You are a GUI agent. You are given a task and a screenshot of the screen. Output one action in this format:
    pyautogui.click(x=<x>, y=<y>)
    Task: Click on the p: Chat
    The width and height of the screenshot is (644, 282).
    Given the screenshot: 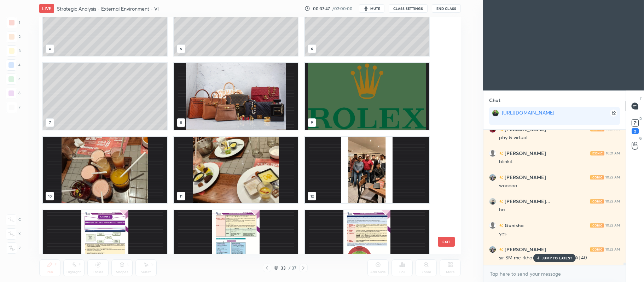 What is the action you would take?
    pyautogui.click(x=494, y=100)
    